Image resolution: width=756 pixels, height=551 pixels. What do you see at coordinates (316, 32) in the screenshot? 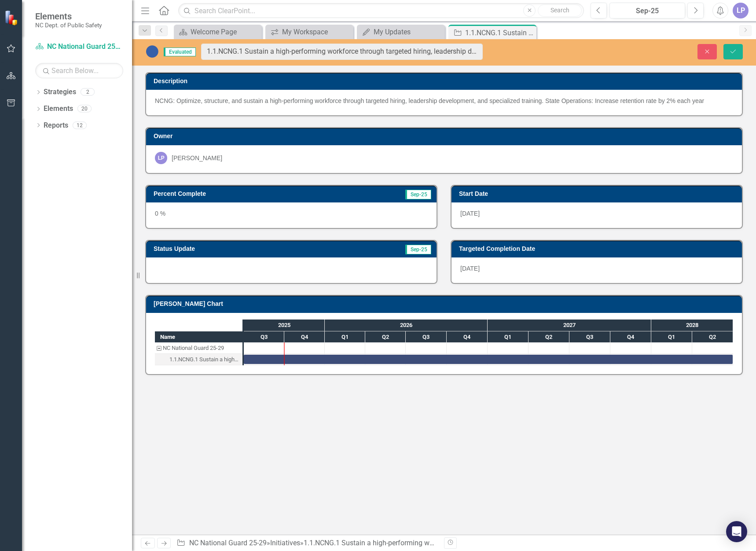
I see `div: My Workspace` at bounding box center [316, 32].